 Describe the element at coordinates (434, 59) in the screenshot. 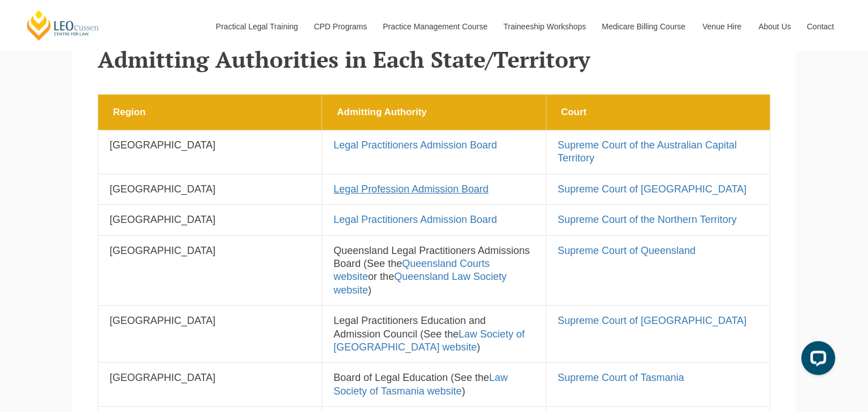

I see `h2: Admitting Authorities in Each State/Territory` at that location.